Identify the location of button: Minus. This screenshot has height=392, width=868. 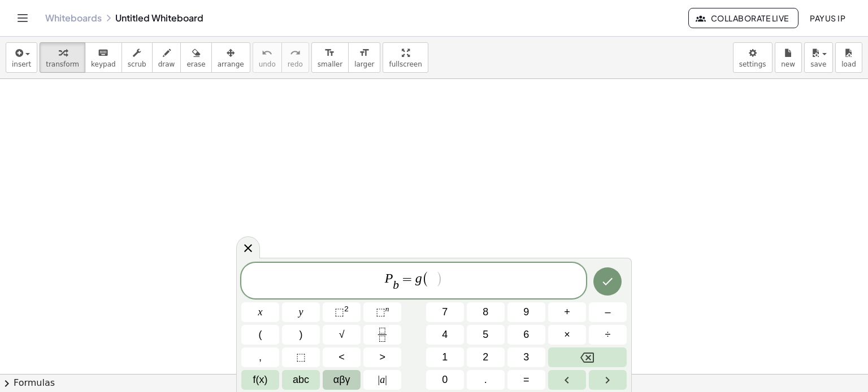
(608, 312).